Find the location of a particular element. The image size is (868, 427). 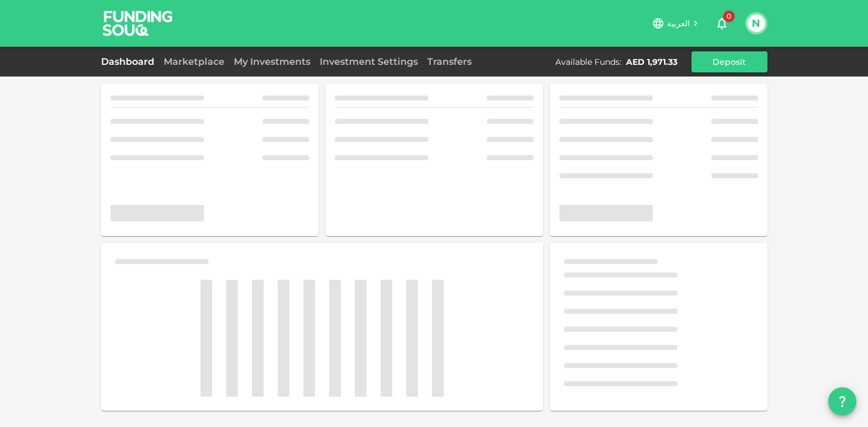

div: Available Funds : is located at coordinates (588, 62).